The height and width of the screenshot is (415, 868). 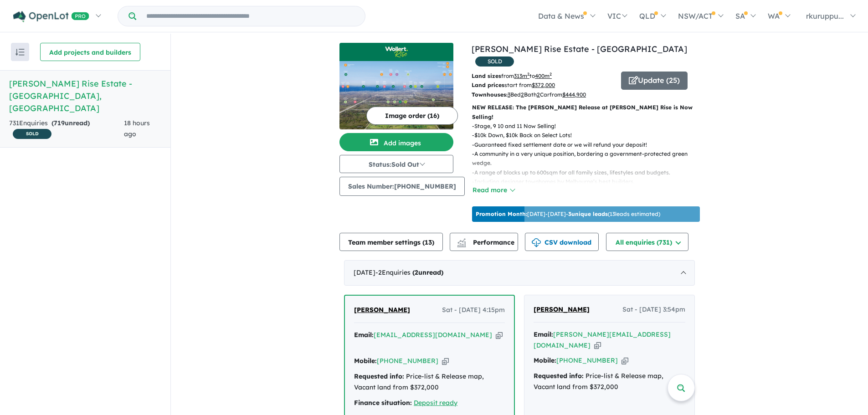 What do you see at coordinates (484, 242) in the screenshot?
I see `button: Performance` at bounding box center [484, 242].